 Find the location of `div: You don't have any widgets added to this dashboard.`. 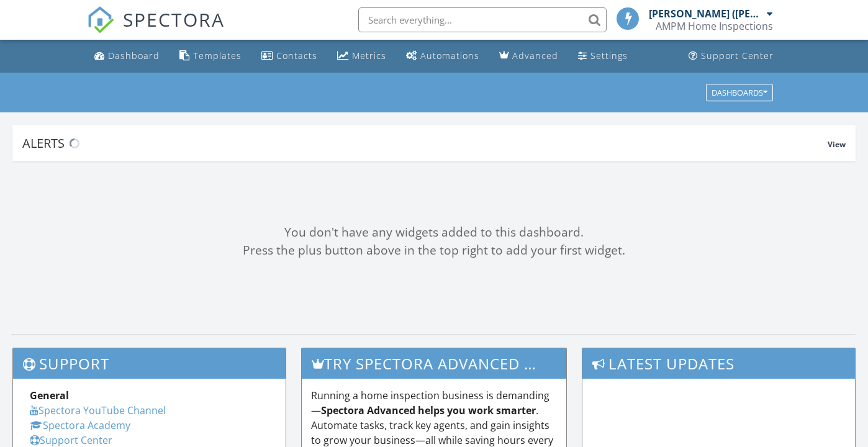

div: You don't have any widgets added to this dashboard. is located at coordinates (434, 232).